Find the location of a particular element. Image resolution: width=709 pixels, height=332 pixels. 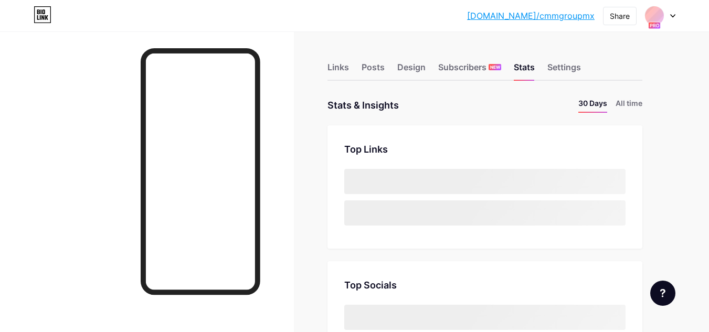

div: Top Socials is located at coordinates (485, 285).